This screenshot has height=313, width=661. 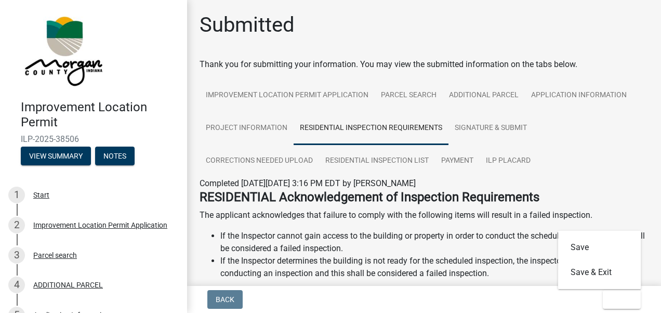 I want to click on a: Application Information, so click(x=579, y=96).